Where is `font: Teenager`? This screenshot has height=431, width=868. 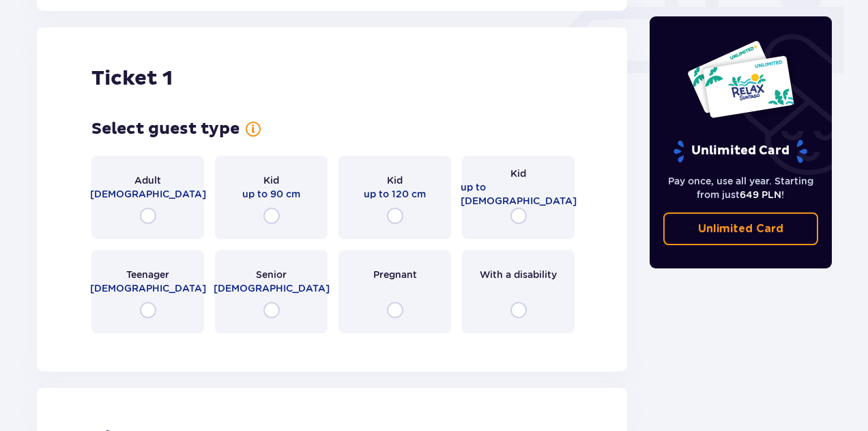 font: Teenager is located at coordinates (147, 274).